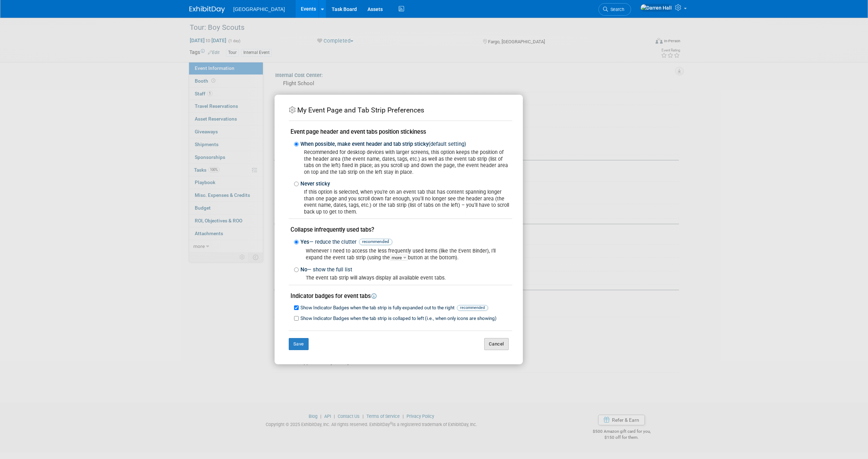 The image size is (868, 459). Describe the element at coordinates (406, 202) in the screenshot. I see `div: If this option is selected, when you're on an event tab that has content spanning longer than one...` at that location.